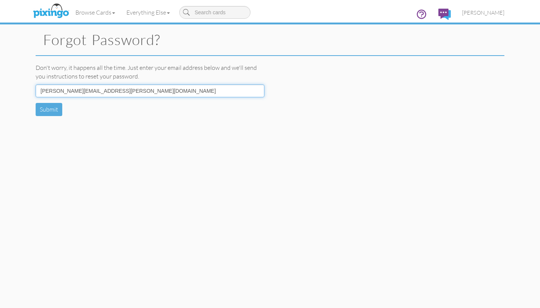  What do you see at coordinates (150, 72) in the screenshot?
I see `p: Don't worry, it happens all the time. Just enter your email address below and we'll send you inst...` at bounding box center [150, 72].